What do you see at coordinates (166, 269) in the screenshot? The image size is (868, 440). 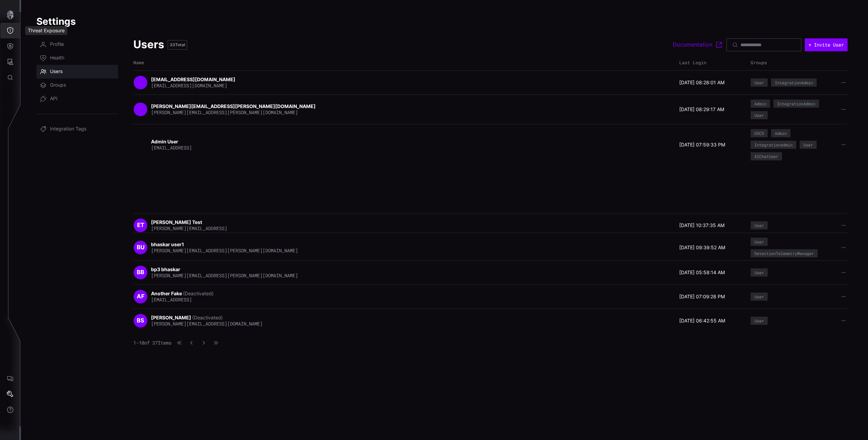 I see `strong: bp3 bhaskar` at bounding box center [166, 269].